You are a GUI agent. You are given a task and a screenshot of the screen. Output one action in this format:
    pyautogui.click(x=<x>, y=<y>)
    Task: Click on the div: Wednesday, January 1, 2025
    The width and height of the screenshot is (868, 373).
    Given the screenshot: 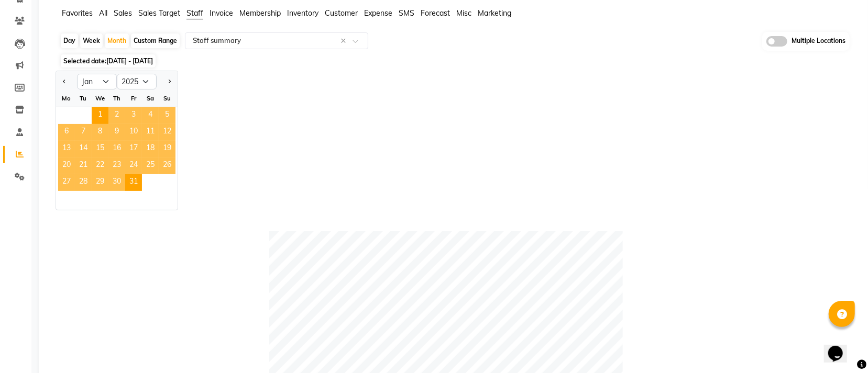 What is the action you would take?
    pyautogui.click(x=100, y=116)
    